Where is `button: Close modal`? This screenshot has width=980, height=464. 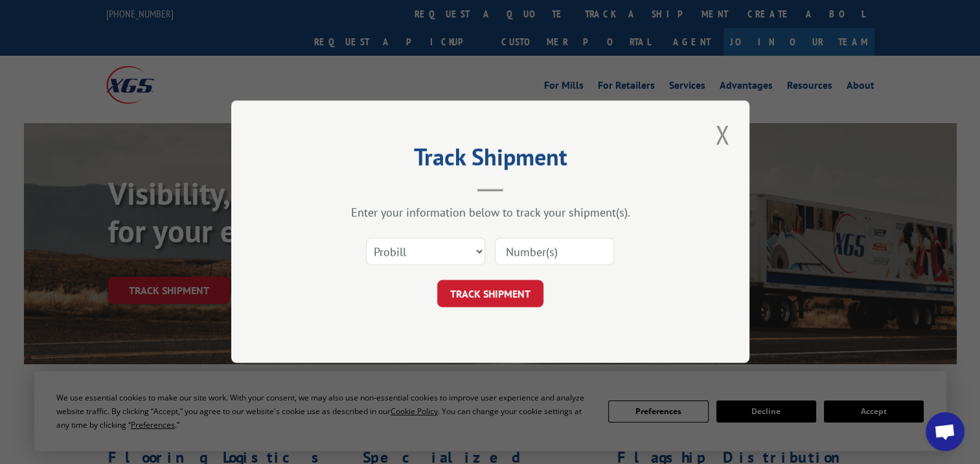 button: Close modal is located at coordinates (722, 134).